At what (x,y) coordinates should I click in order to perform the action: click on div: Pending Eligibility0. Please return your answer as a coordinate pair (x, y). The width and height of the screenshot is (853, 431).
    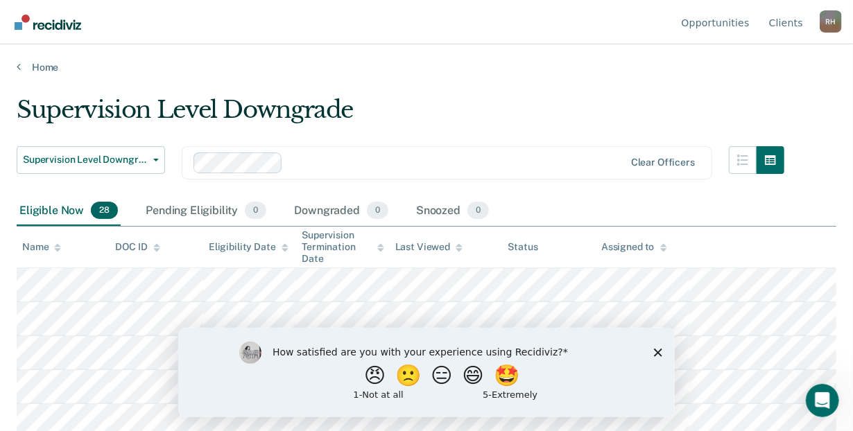
    Looking at the image, I should click on (206, 211).